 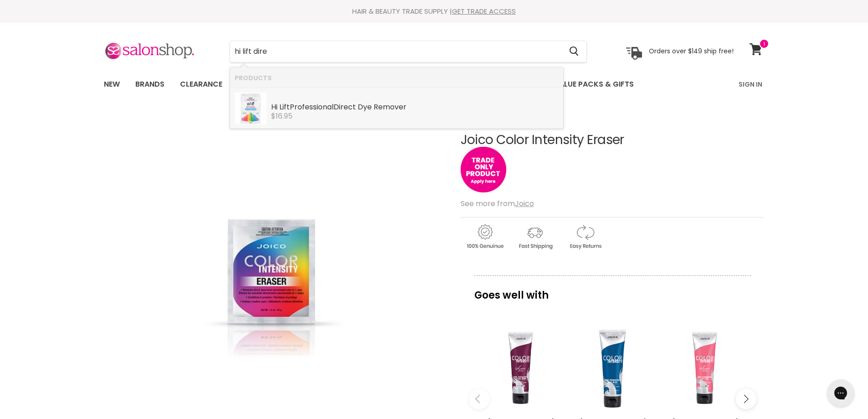 I want to click on button: Gorgias live chat, so click(x=19, y=17).